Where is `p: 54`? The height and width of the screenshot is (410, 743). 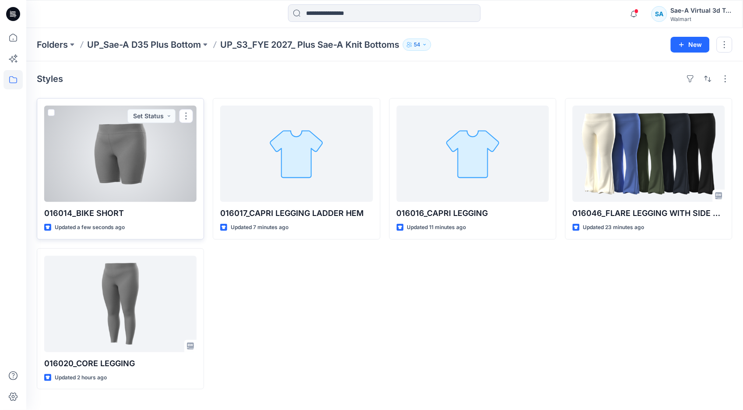 p: 54 is located at coordinates (417, 45).